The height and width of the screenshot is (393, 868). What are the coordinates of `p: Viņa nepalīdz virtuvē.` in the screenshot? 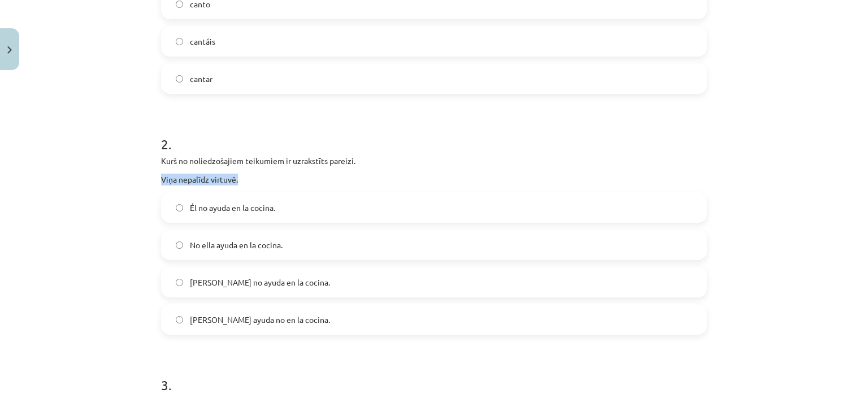 It's located at (434, 179).